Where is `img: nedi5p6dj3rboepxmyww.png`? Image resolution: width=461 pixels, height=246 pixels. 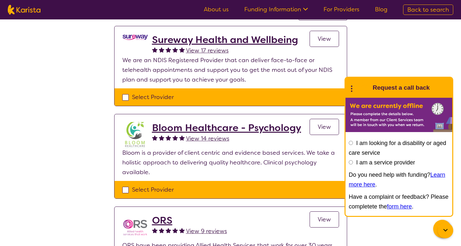
img: nedi5p6dj3rboepxmyww.png is located at coordinates (135, 37).